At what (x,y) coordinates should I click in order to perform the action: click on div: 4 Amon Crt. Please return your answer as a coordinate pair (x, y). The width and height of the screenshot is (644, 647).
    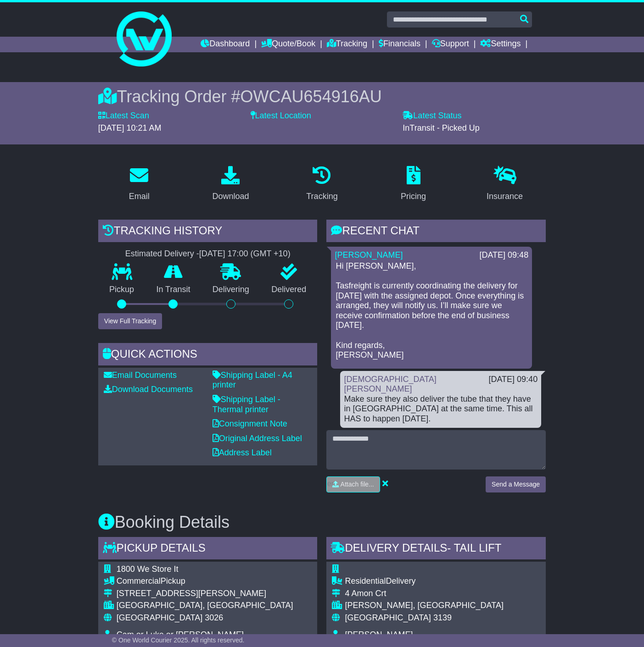
    Looking at the image, I should click on (440, 594).